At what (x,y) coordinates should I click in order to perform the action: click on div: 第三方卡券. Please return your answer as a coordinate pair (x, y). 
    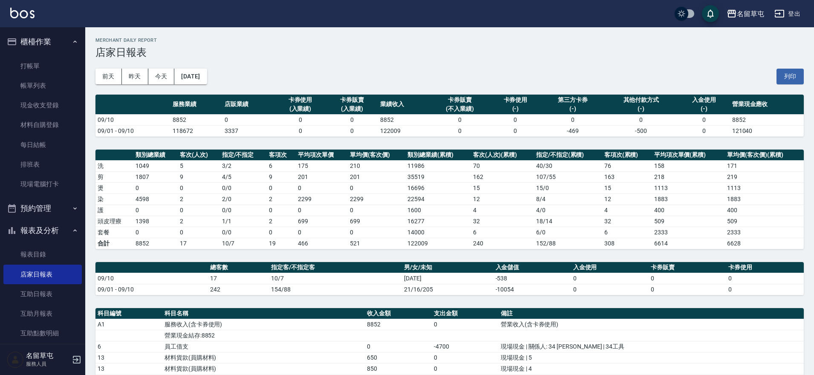
    Looking at the image, I should click on (572, 100).